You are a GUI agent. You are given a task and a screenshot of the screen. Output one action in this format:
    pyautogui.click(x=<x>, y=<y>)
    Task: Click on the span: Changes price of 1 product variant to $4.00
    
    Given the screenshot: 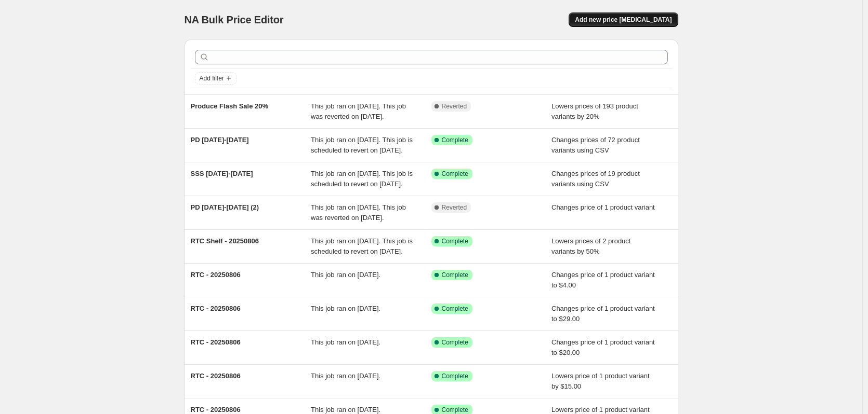 What is the action you would take?
    pyautogui.click(x=603, y=280)
    